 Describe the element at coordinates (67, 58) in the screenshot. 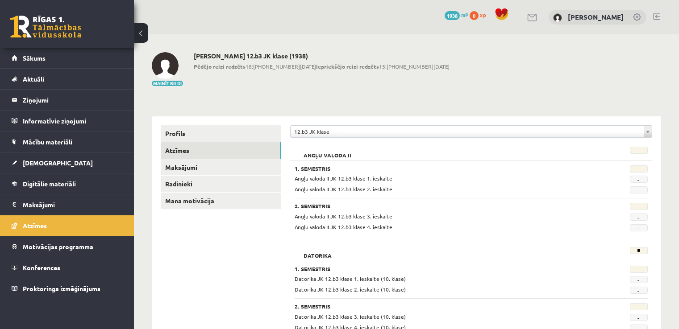

I see `a: Sākums` at that location.